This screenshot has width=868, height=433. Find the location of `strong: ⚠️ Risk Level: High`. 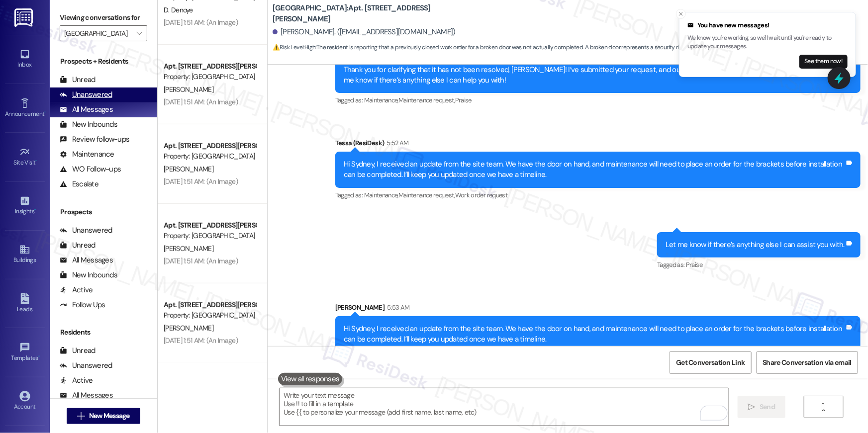

strong: ⚠️ Risk Level: High is located at coordinates (294, 47).